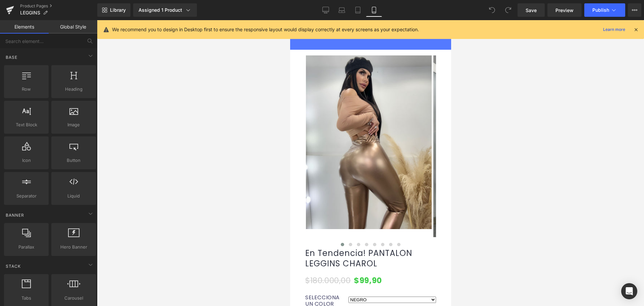  What do you see at coordinates (374, 10) in the screenshot?
I see `a: Mobile` at bounding box center [374, 10].